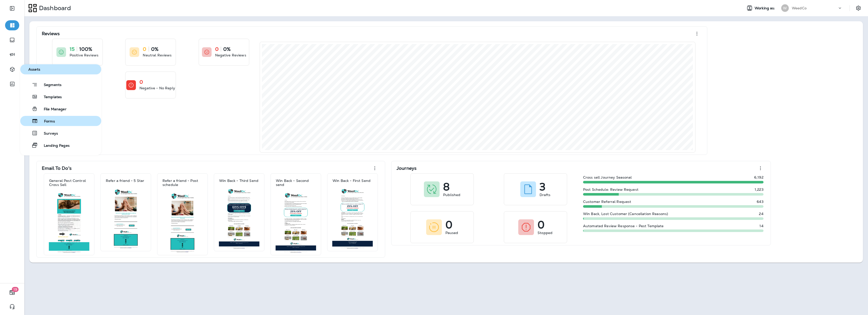 The width and height of the screenshot is (868, 315). What do you see at coordinates (157, 55) in the screenshot?
I see `p: Neutral Reviews` at bounding box center [157, 55].